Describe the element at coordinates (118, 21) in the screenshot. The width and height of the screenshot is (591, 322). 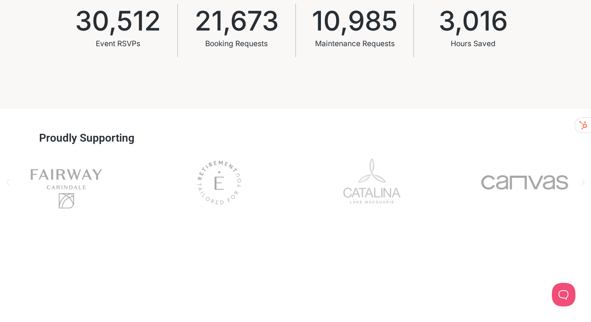
I see `span: 30,512` at that location.